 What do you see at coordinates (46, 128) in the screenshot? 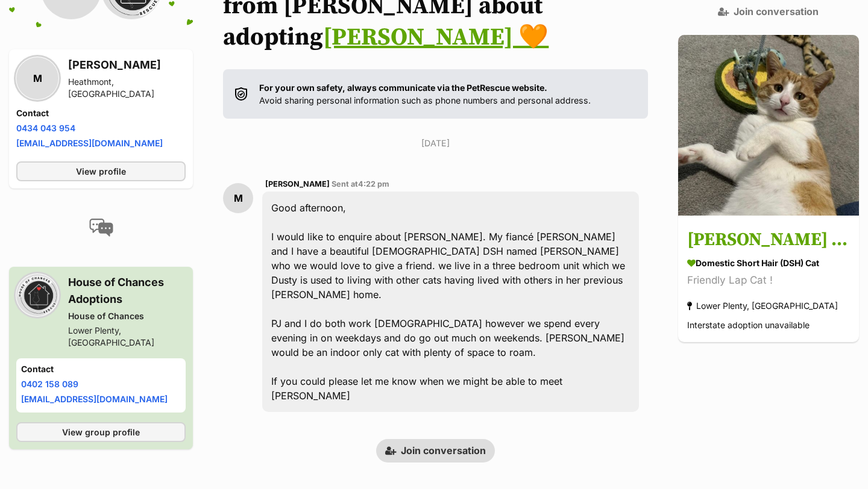
I see `a: 0434 043 954` at bounding box center [46, 128].